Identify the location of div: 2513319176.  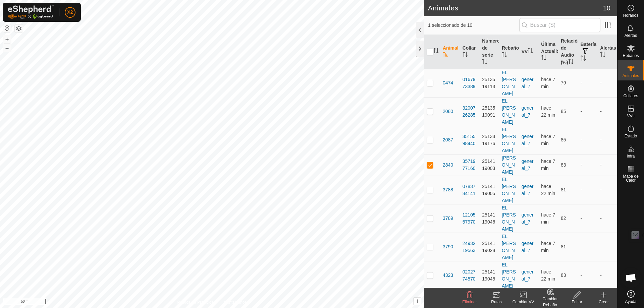
(489, 140).